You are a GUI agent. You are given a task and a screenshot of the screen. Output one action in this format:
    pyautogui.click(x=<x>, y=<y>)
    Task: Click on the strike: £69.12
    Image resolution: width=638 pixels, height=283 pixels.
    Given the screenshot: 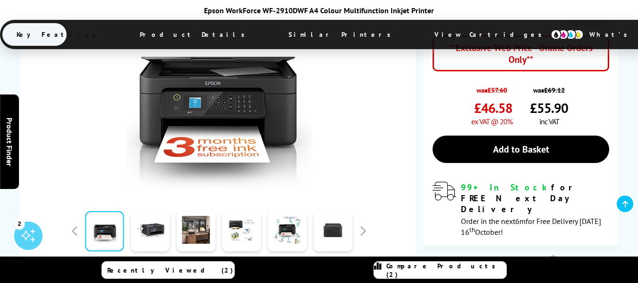 What is the action you would take?
    pyautogui.click(x=554, y=90)
    